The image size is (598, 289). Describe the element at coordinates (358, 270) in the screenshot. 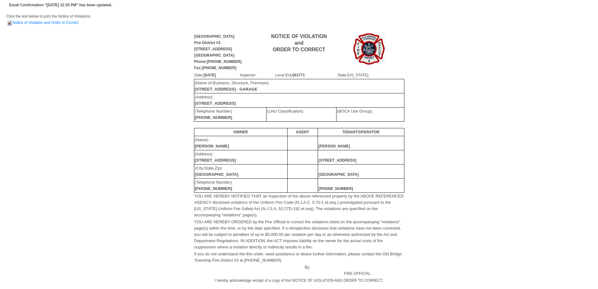

I see `td: FIRE OFFICIAL` at that location.